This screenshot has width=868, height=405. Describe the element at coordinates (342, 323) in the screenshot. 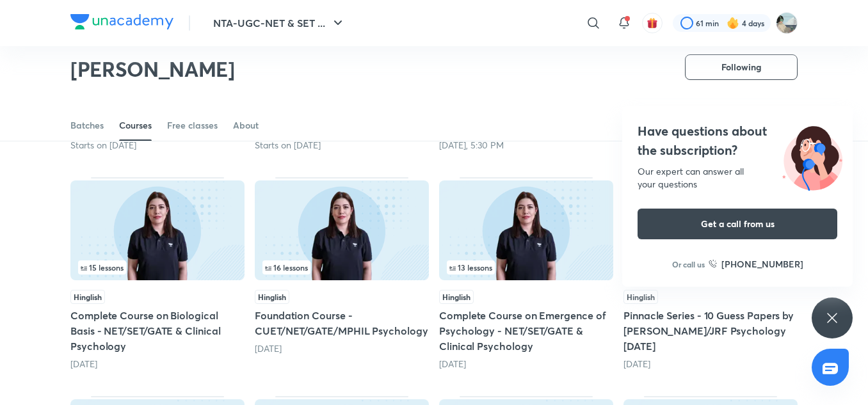

I see `h5: Foundation Course - CUET/NET/GATE/MPHIL Psychology` at that location.